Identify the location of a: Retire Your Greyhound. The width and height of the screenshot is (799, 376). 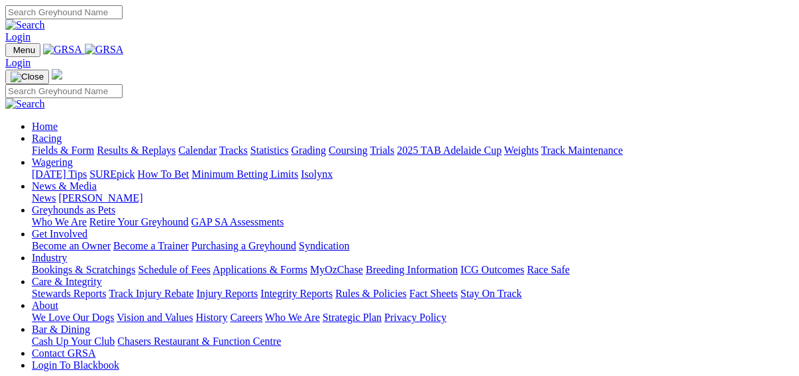
(139, 221).